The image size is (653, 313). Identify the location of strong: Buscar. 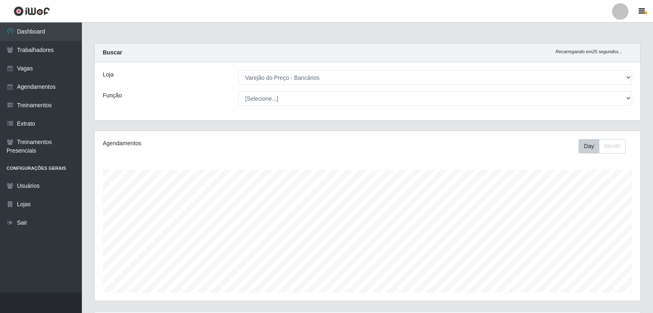
(112, 52).